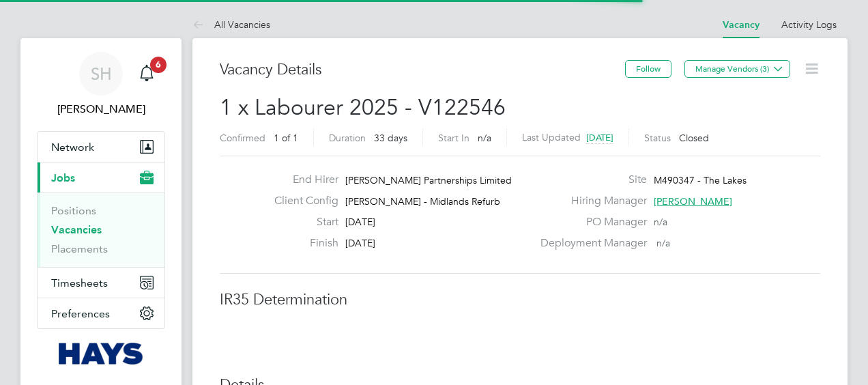 This screenshot has width=868, height=385. What do you see at coordinates (390, 138) in the screenshot?
I see `span: 33 days` at bounding box center [390, 138].